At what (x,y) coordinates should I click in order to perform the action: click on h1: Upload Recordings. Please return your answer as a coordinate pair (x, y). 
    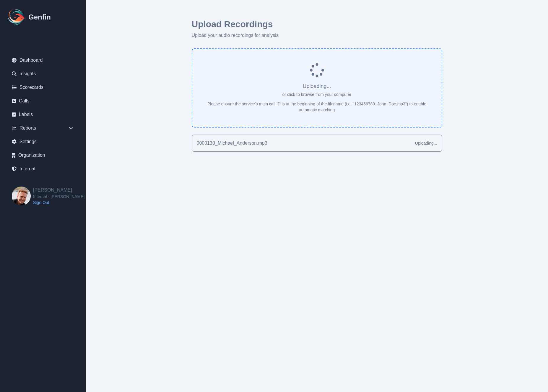
    Looking at the image, I should click on (317, 24).